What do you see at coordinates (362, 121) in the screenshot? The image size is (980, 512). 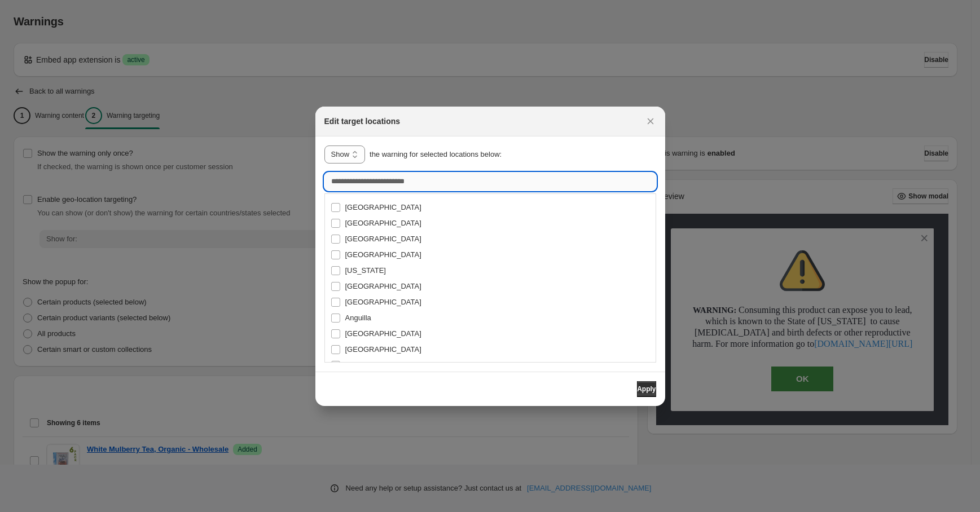 I see `h2: Edit target locations` at bounding box center [362, 121].